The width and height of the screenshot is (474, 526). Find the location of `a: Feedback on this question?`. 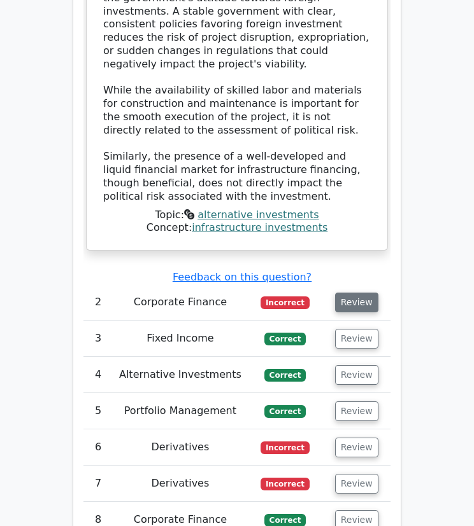

a: Feedback on this question? is located at coordinates (242, 277).